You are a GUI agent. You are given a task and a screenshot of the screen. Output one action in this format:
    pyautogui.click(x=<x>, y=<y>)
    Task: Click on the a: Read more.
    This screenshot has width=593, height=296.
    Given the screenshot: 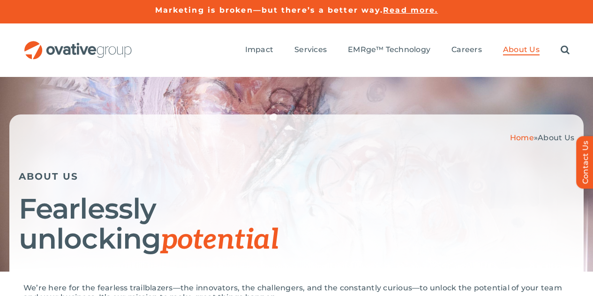 What is the action you would take?
    pyautogui.click(x=410, y=10)
    